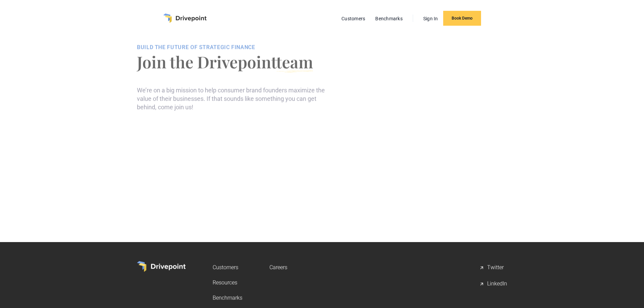  Describe the element at coordinates (462, 18) in the screenshot. I see `a: Book Demo` at that location.